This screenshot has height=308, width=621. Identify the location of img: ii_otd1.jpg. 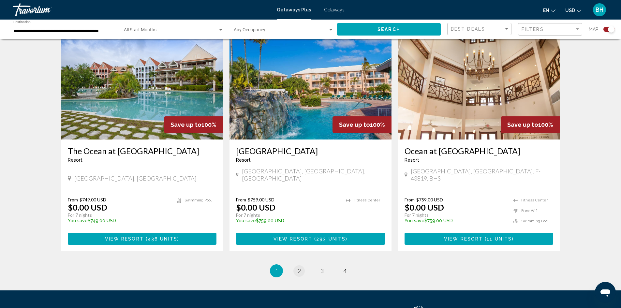
(479, 87).